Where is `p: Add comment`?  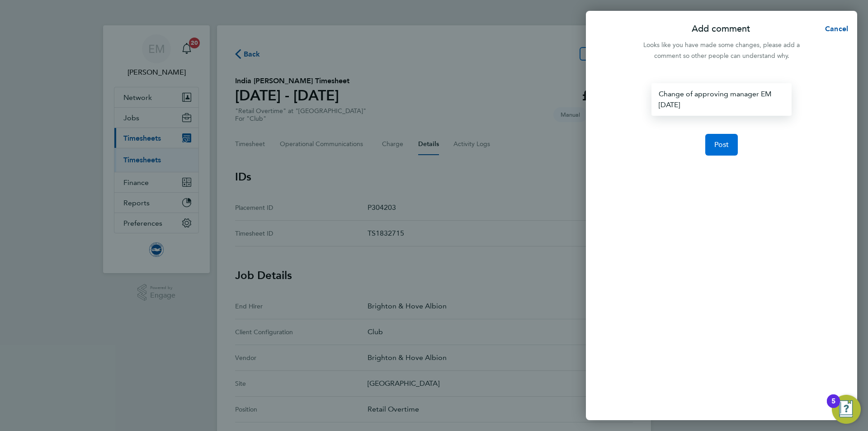 p: Add comment is located at coordinates (721, 29).